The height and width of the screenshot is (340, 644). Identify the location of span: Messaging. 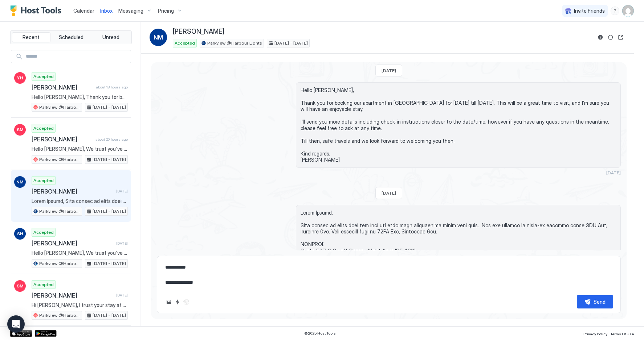
(131, 11).